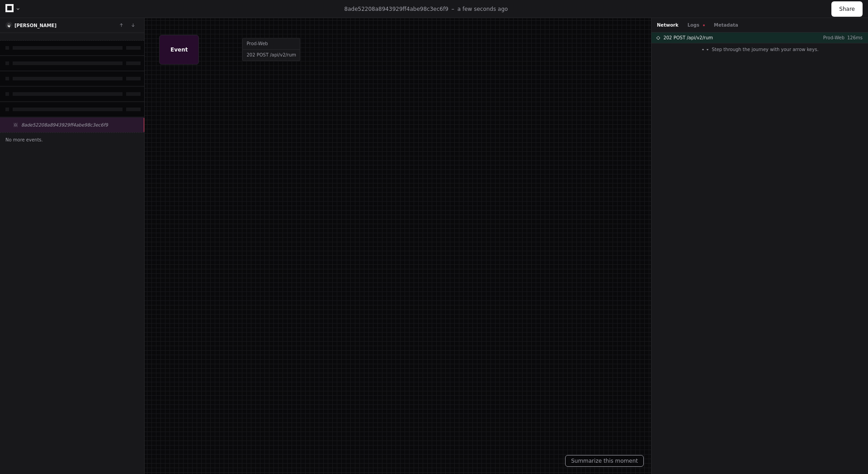 This screenshot has height=474, width=868. Describe the element at coordinates (24, 140) in the screenshot. I see `span: No more events.` at that location.